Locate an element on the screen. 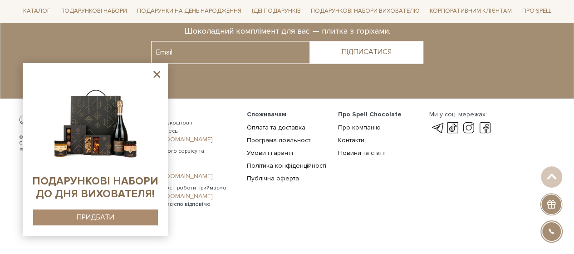  a: Новини та статті is located at coordinates (362, 152).